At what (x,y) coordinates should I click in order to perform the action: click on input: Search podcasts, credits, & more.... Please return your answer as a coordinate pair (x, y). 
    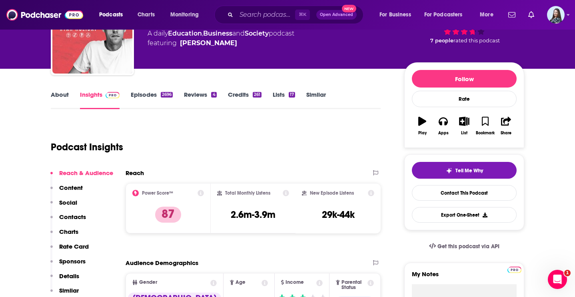
    Looking at the image, I should click on (265, 15).